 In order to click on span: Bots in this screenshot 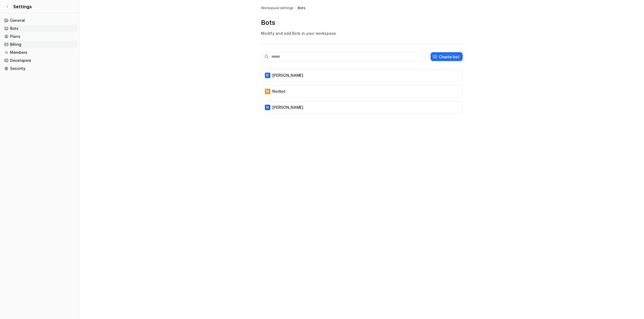, I will do `click(301, 8)`.